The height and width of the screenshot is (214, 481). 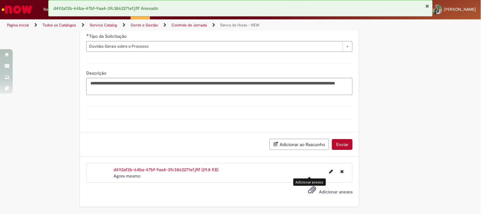 I want to click on a: Controle de Jornada, so click(x=189, y=25).